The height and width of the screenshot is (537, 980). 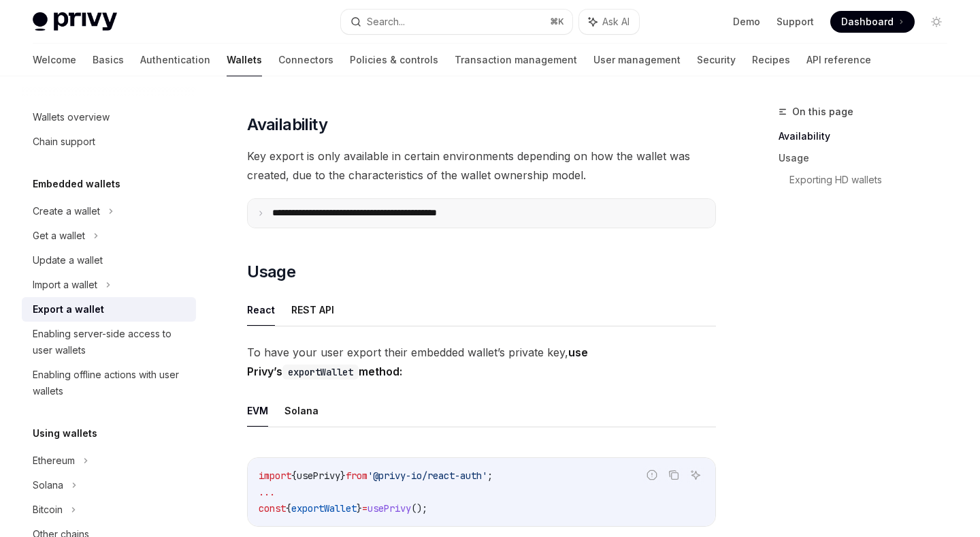 What do you see at coordinates (386, 22) in the screenshot?
I see `div: Search...` at bounding box center [386, 22].